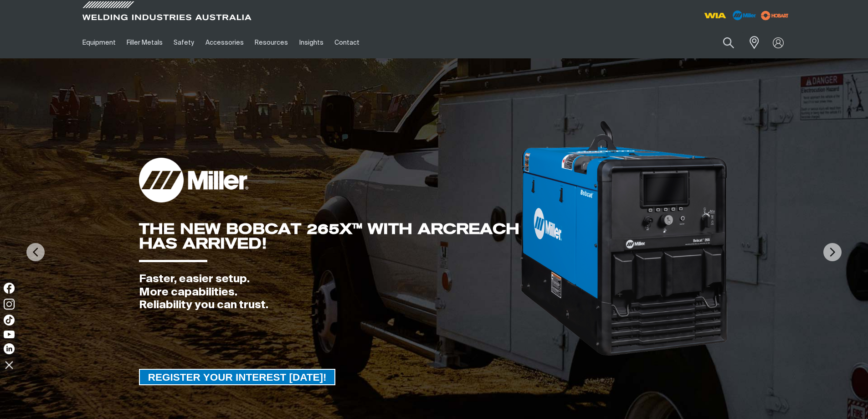 The image size is (868, 419). Describe the element at coordinates (99, 43) in the screenshot. I see `a: Equipment` at that location.